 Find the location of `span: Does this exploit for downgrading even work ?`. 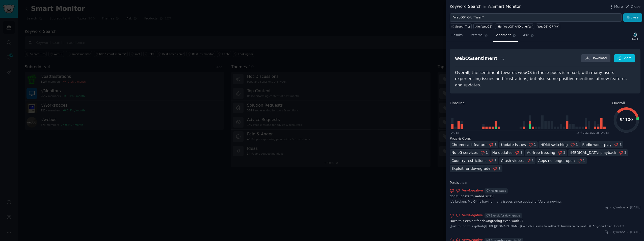

span: Does this exploit for downgrading even work ? is located at coordinates (486, 221).